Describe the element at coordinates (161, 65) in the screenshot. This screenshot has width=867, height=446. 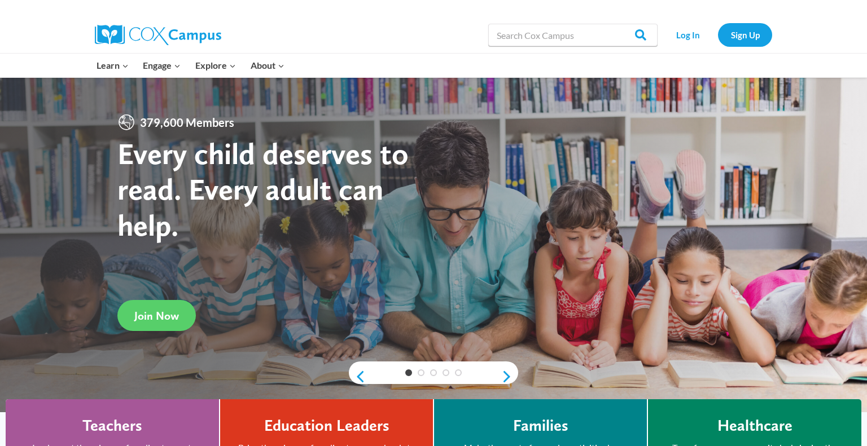
I see `span: Engage` at that location.